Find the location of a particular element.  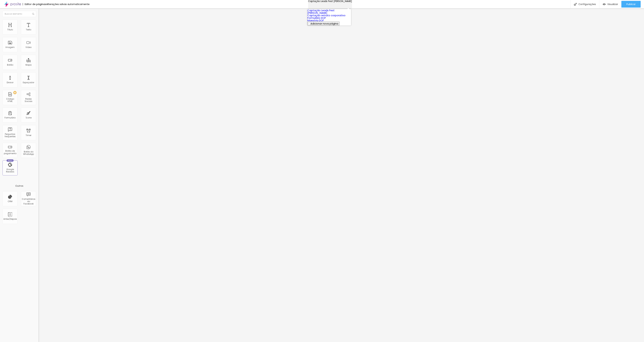

span: Publicar is located at coordinates (631, 4).